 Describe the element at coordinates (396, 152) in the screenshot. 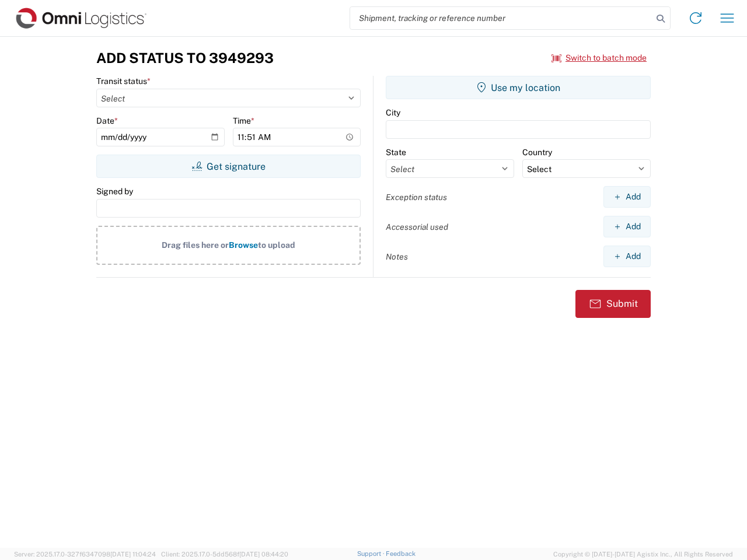

I see `label: State` at that location.